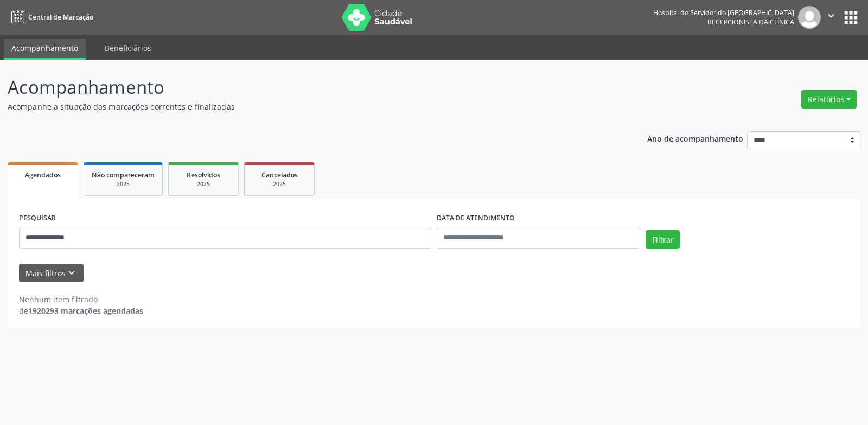  I want to click on span: Resolvidos, so click(203, 175).